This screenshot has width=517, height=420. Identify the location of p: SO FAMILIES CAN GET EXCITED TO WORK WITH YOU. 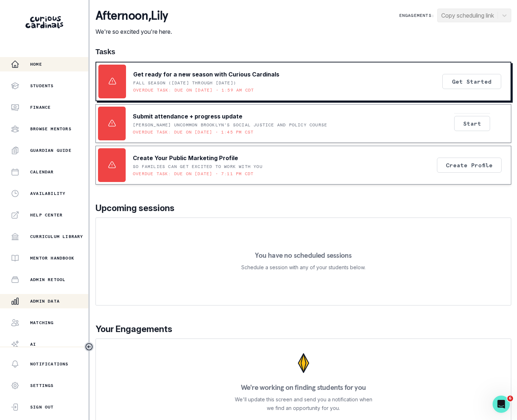
(198, 167).